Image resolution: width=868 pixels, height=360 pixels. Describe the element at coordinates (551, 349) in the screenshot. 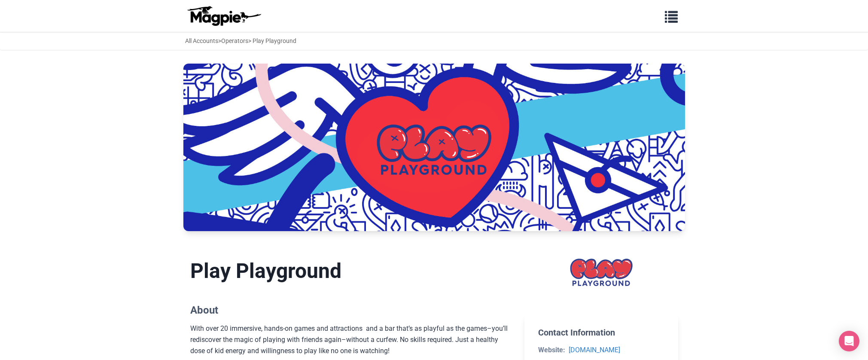

I see `strong: Website:` at that location.